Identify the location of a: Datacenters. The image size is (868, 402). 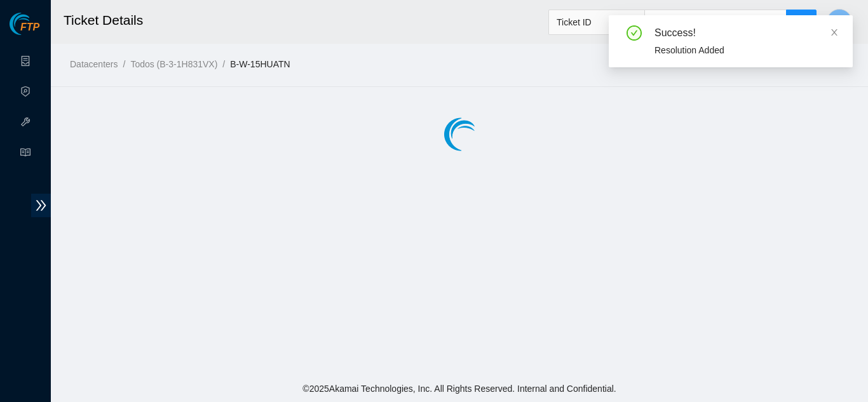
(93, 64).